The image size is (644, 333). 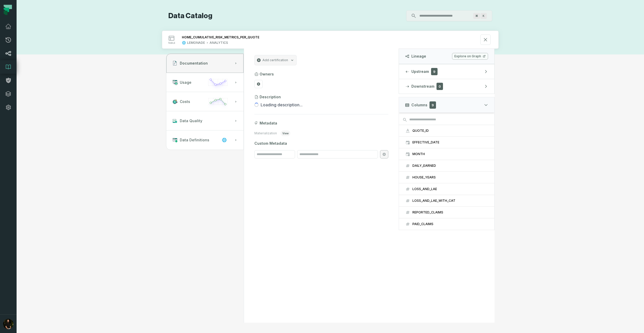 What do you see at coordinates (286, 133) in the screenshot?
I see `span: view` at bounding box center [286, 133].